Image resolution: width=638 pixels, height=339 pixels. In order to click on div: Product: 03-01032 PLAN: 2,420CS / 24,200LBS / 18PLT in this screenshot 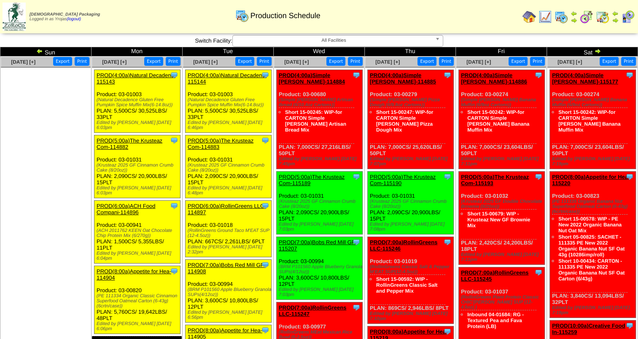, I will do `click(502, 218)`.